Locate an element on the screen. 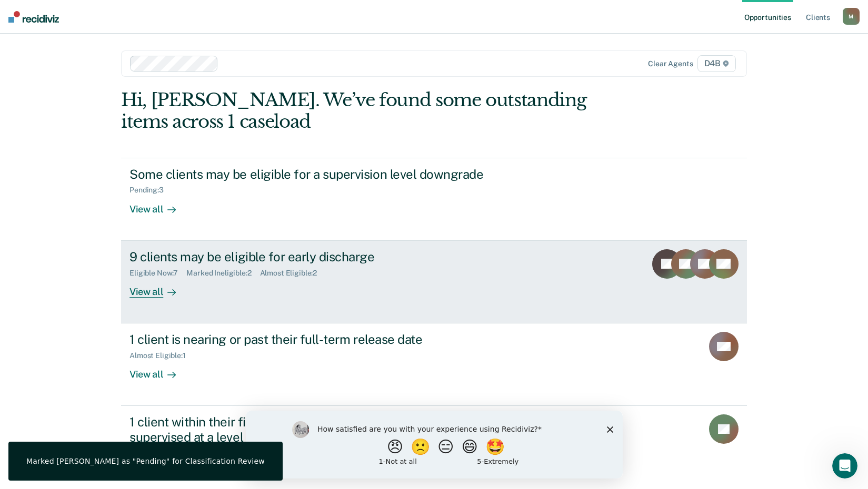 This screenshot has height=489, width=868. div: Clear agents is located at coordinates (670, 63).